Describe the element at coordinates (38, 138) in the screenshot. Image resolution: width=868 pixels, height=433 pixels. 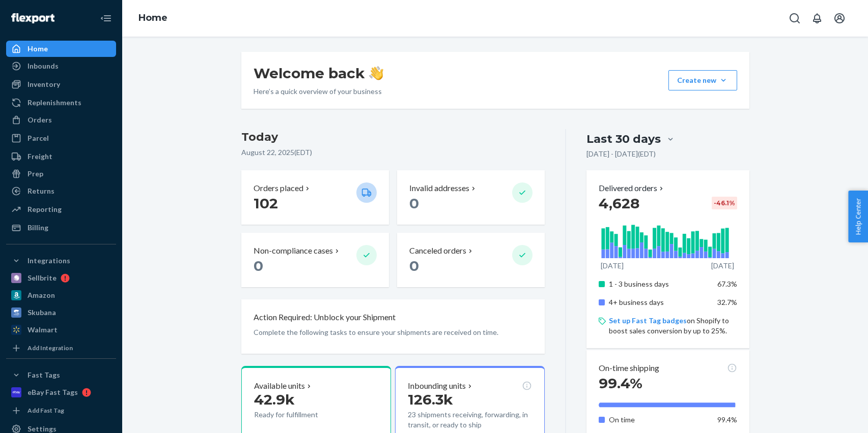
I see `div: Parcel` at that location.